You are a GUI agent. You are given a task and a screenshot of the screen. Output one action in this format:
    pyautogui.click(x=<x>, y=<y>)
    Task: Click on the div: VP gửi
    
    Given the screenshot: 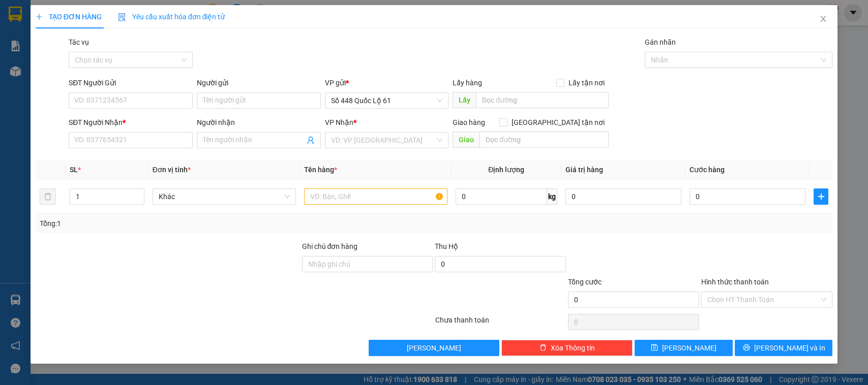 What is the action you would take?
    pyautogui.click(x=387, y=83)
    